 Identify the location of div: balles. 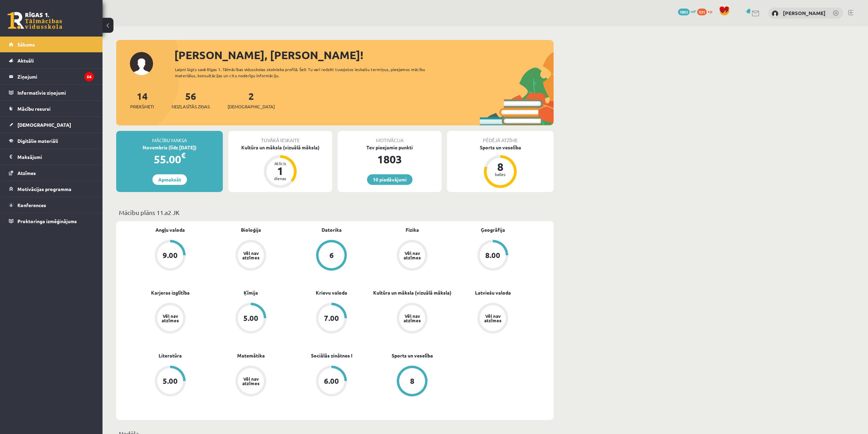
(500, 174).